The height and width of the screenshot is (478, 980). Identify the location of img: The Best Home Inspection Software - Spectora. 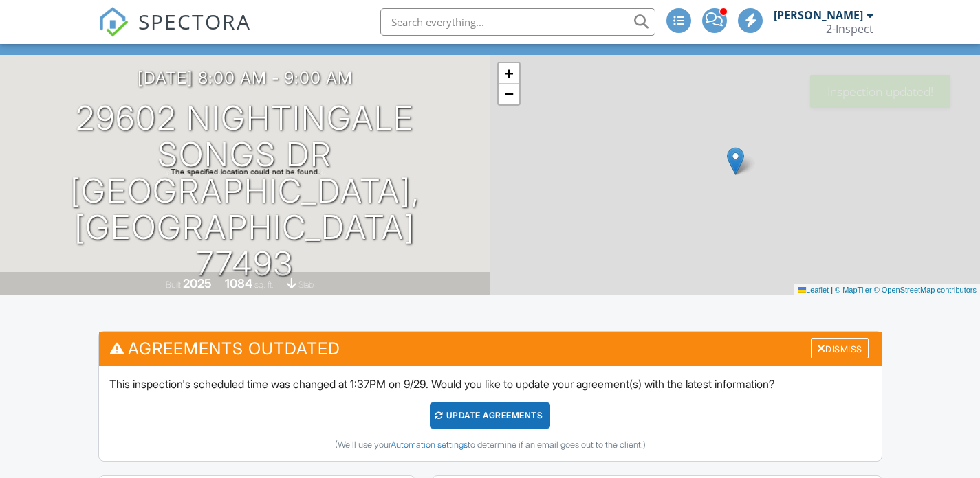
(114, 22).